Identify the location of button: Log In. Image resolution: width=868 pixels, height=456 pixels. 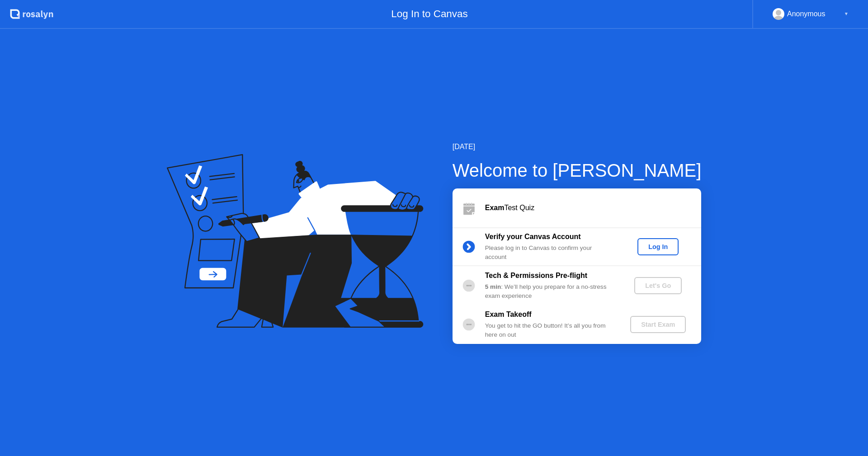
(658, 247).